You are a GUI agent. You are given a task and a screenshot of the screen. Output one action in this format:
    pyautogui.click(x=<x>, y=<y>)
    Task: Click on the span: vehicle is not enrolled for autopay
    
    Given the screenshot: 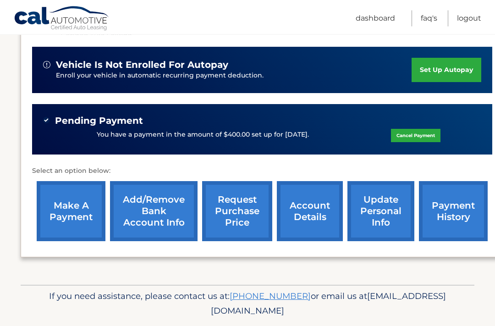 What is the action you would take?
    pyautogui.click(x=142, y=65)
    